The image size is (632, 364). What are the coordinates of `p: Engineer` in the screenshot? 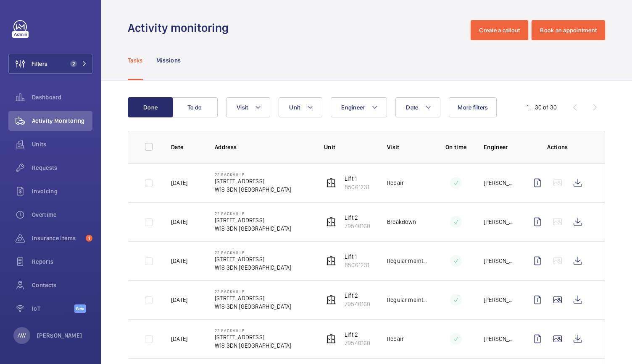 It's located at (499, 147).